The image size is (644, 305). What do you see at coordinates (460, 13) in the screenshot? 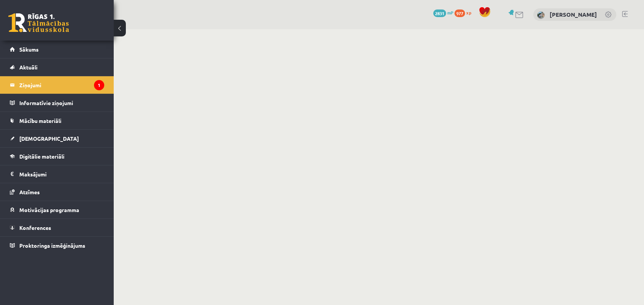
I see `span: 977` at bounding box center [460, 13].